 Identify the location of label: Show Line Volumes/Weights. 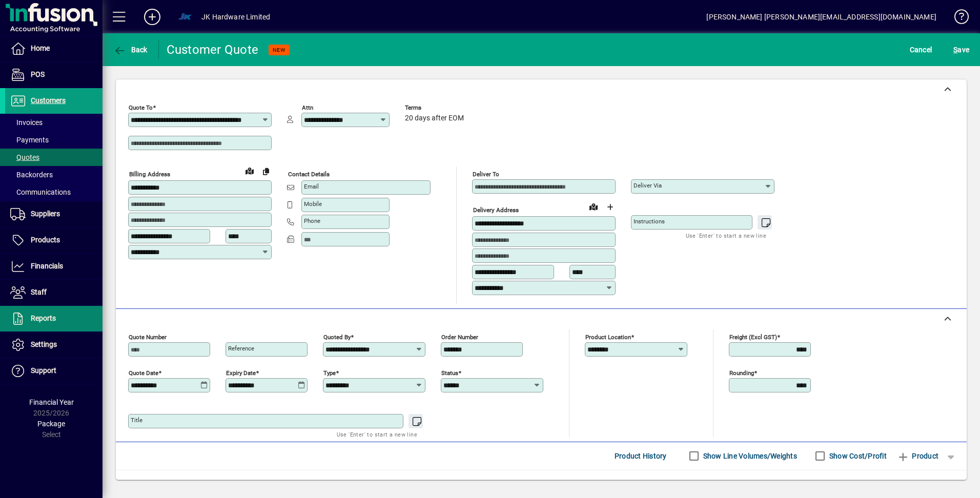
(749, 456).